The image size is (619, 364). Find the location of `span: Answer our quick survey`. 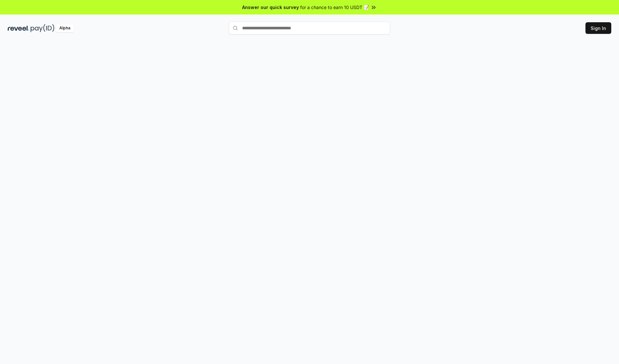

span: Answer our quick survey is located at coordinates (270, 7).